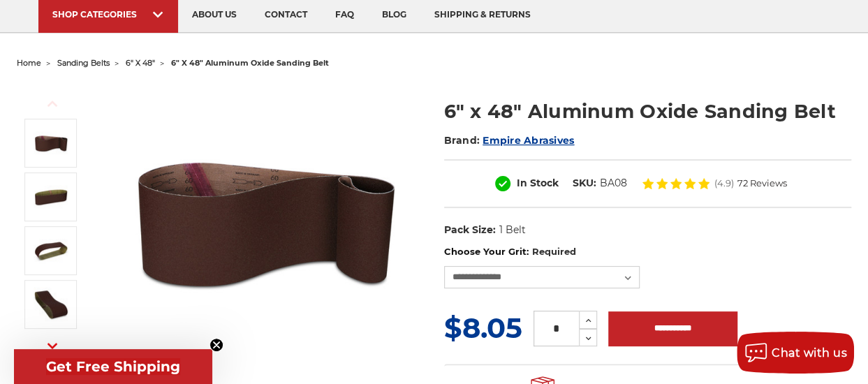  Describe the element at coordinates (108, 14) in the screenshot. I see `div: SHOP CATEGORIES` at that location.